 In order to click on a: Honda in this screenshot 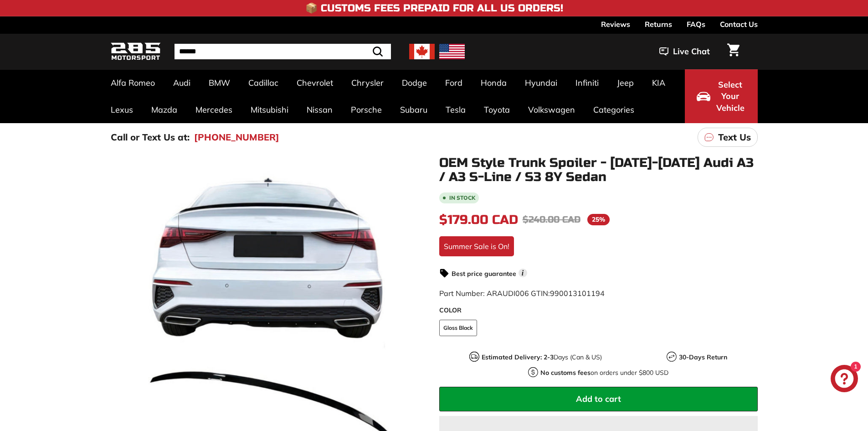, I will do `click(494, 82)`.